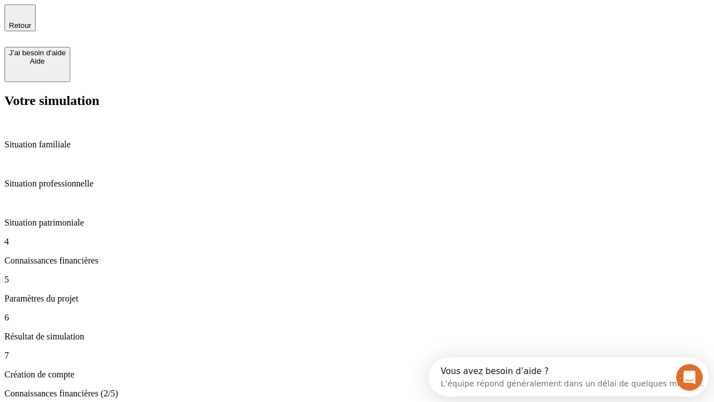 This screenshot has width=714, height=402. What do you see at coordinates (357, 298) in the screenshot?
I see `p: Paramètres du projet` at bounding box center [357, 298].